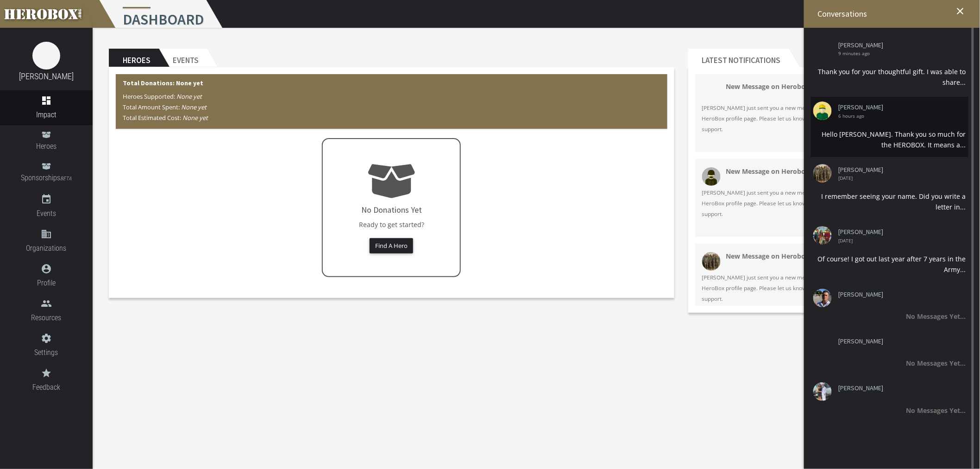 The width and height of the screenshot is (980, 469). Describe the element at coordinates (739, 58) in the screenshot. I see `h2: Latest Notifications` at that location.